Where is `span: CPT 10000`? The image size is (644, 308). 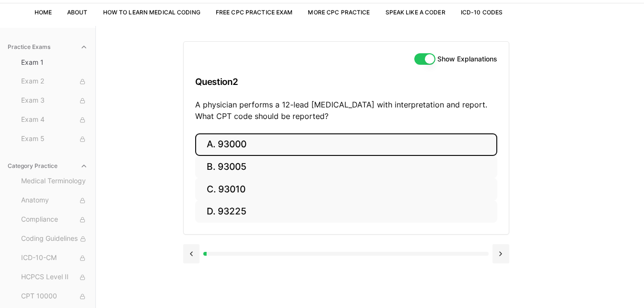 span: CPT 10000 is located at coordinates (54, 297).